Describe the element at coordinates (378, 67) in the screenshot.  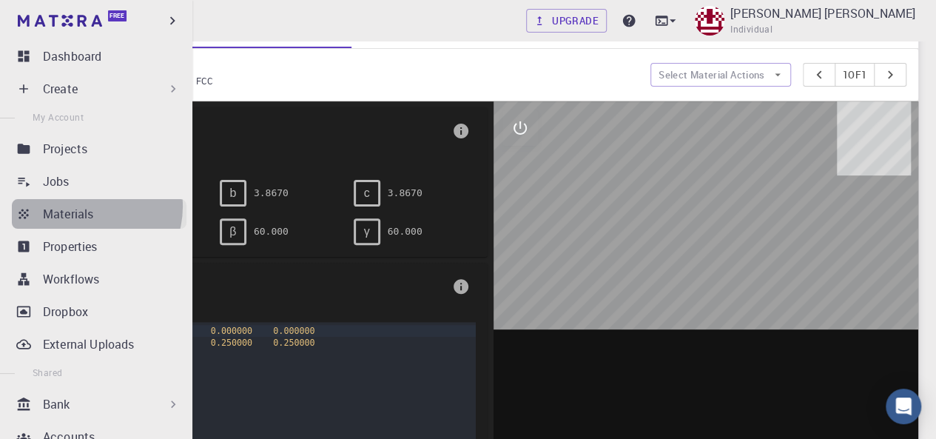
I see `p: Silicon FCC` at that location.